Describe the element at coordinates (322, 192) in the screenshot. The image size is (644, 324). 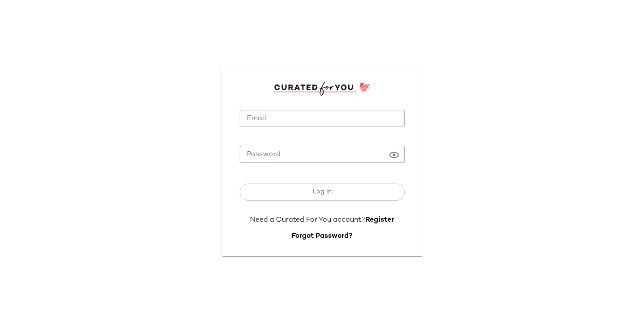
I see `button: Log In` at that location.